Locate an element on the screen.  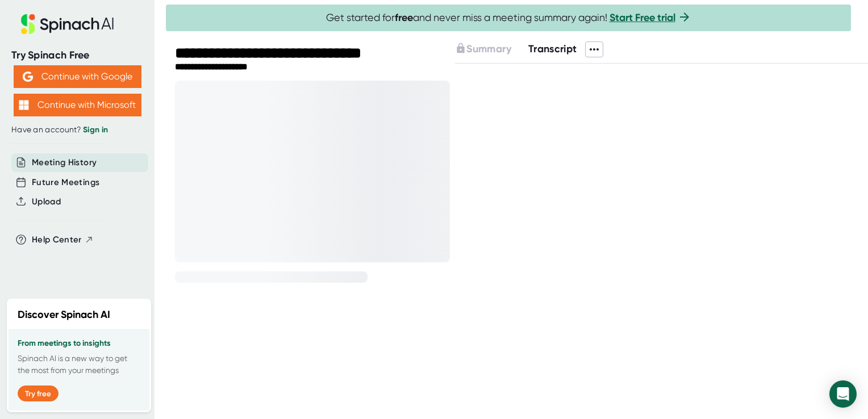
h3: From meetings to insights is located at coordinates (79, 343).